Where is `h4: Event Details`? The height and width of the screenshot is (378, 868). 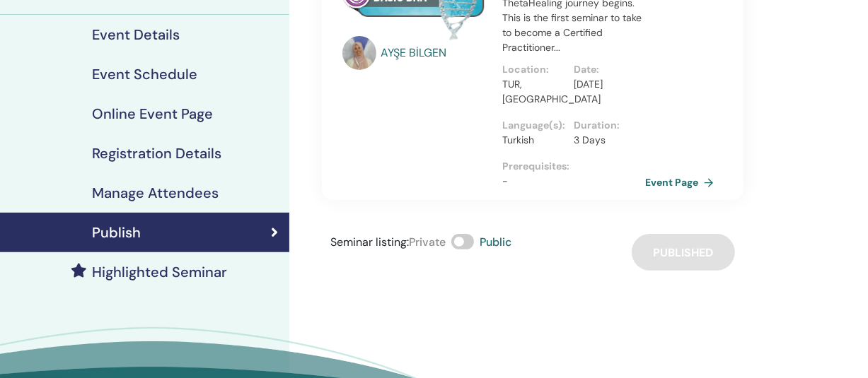
h4: Event Details is located at coordinates (136, 35).